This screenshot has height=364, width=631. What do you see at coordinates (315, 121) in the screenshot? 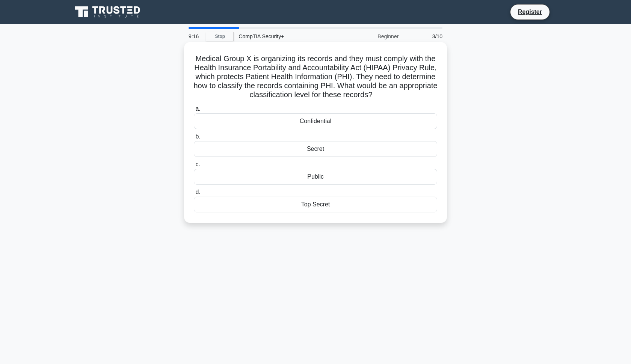
I see `div: Confidential` at bounding box center [315, 121].